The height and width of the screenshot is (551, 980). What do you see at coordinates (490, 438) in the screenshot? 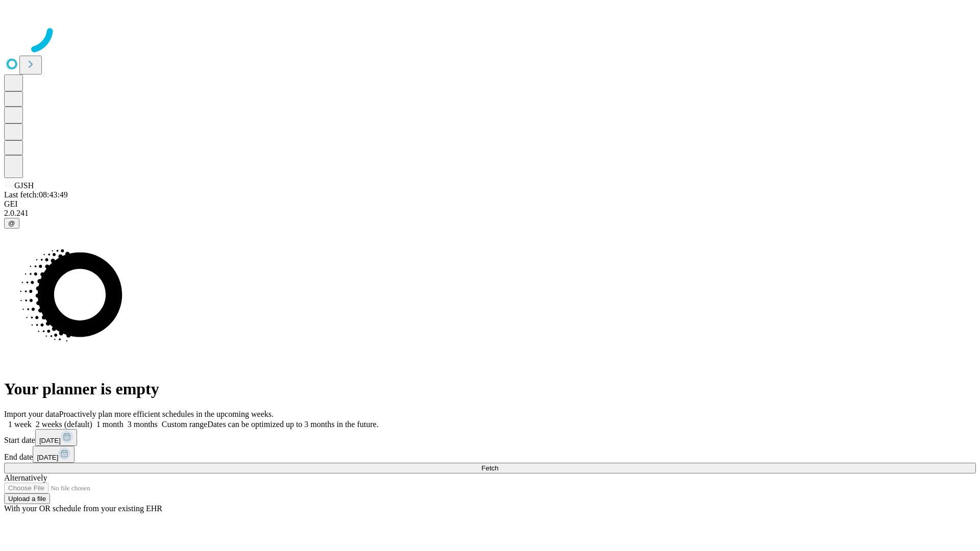
I see `div: Start date` at bounding box center [490, 438].